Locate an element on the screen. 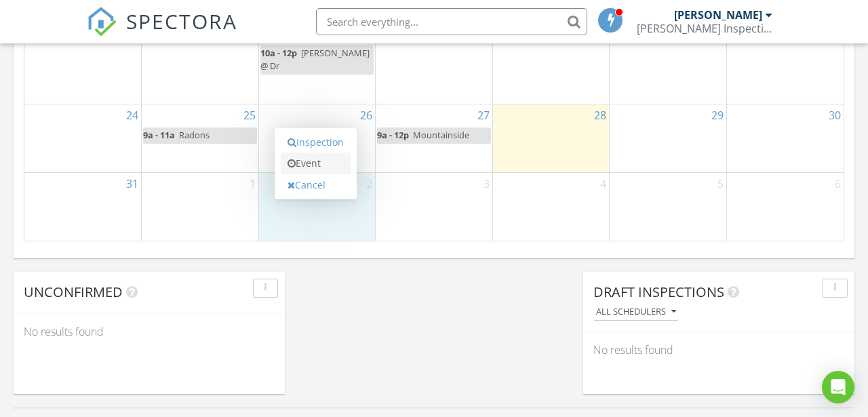  td: Go to August 30, 2025 is located at coordinates (785, 138).